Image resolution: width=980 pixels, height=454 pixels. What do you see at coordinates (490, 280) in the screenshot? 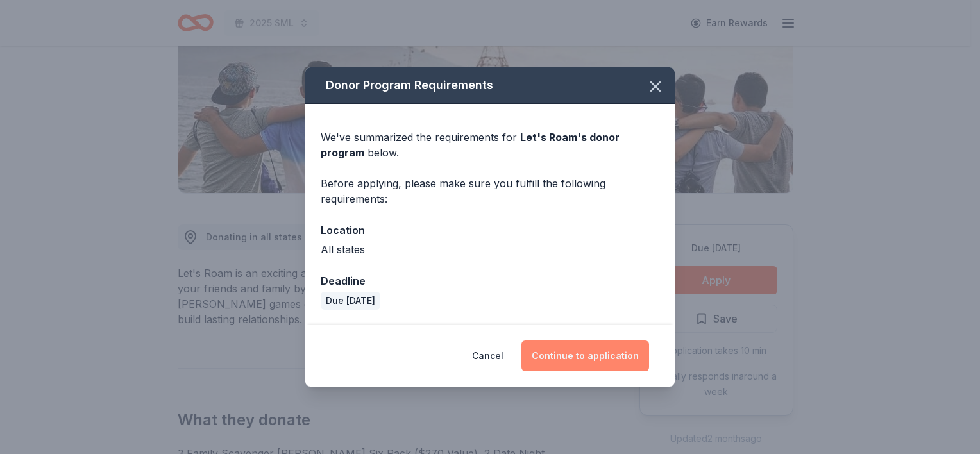
I see `div: Deadline` at bounding box center [490, 280].